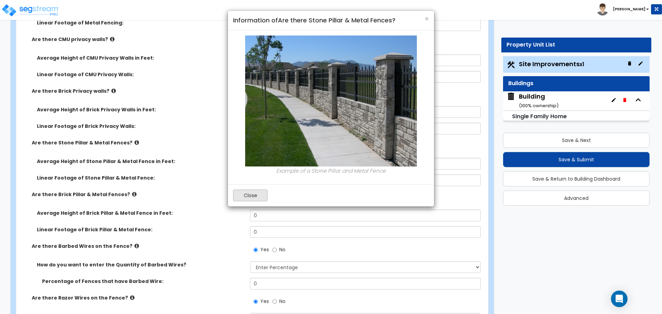 This screenshot has height=314, width=662. I want to click on em: Example of a Stone Pillar and Metal Fence, so click(331, 171).